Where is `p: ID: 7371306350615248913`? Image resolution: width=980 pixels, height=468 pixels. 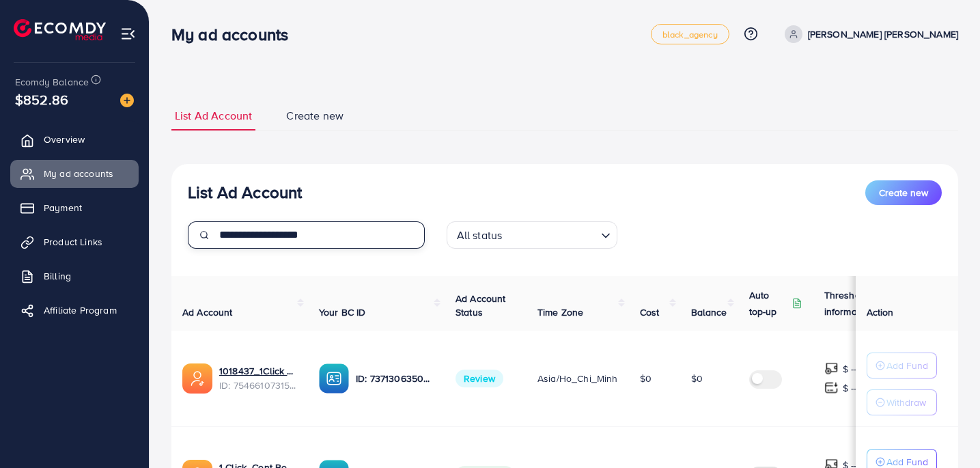
p: ID: 7371306350615248913 is located at coordinates (395, 378).